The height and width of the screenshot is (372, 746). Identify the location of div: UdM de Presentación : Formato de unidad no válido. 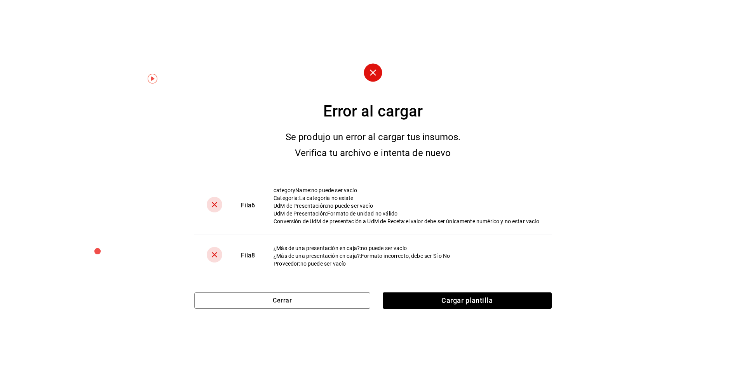
(407, 214).